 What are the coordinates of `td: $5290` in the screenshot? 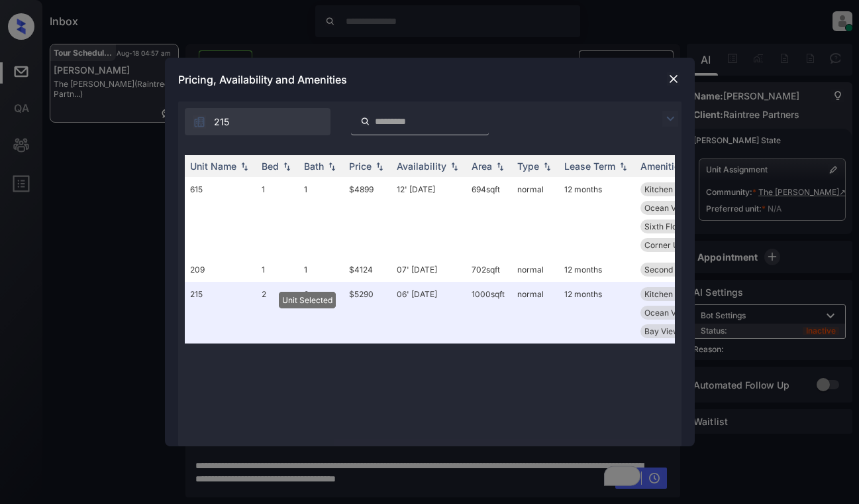 It's located at (368, 312).